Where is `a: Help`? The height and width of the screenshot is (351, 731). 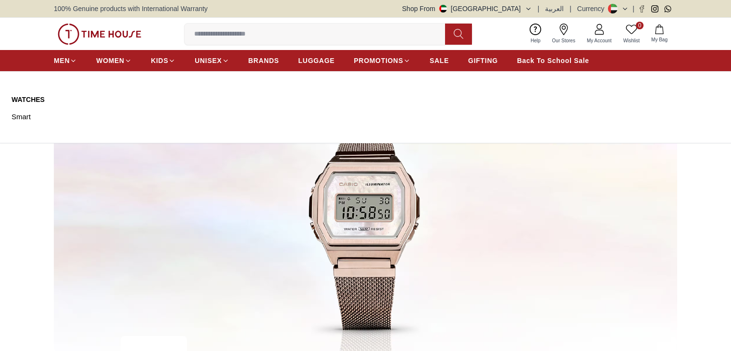
a: Help is located at coordinates (536, 34).